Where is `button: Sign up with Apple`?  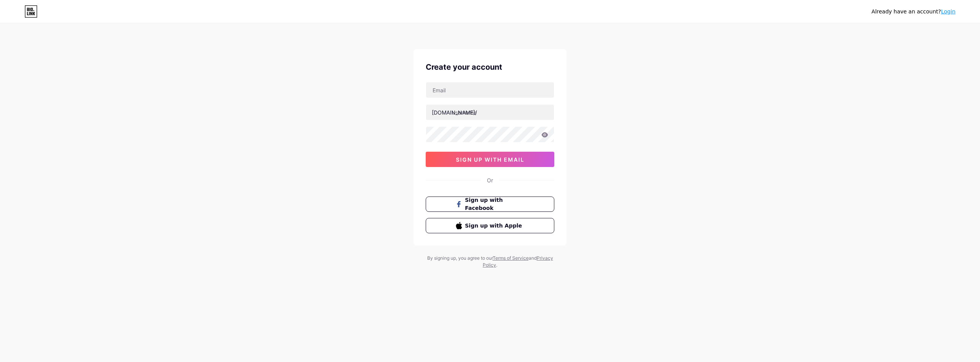
button: Sign up with Apple is located at coordinates (490, 226).